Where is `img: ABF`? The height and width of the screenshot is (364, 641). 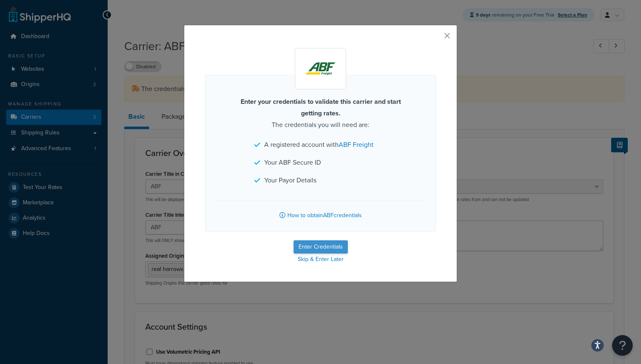
img: ABF is located at coordinates (320, 69).